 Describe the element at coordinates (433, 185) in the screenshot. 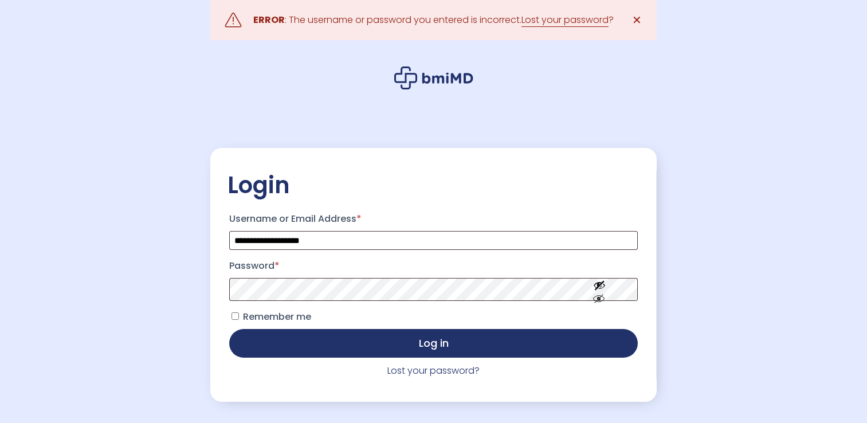

I see `h2: Login` at that location.